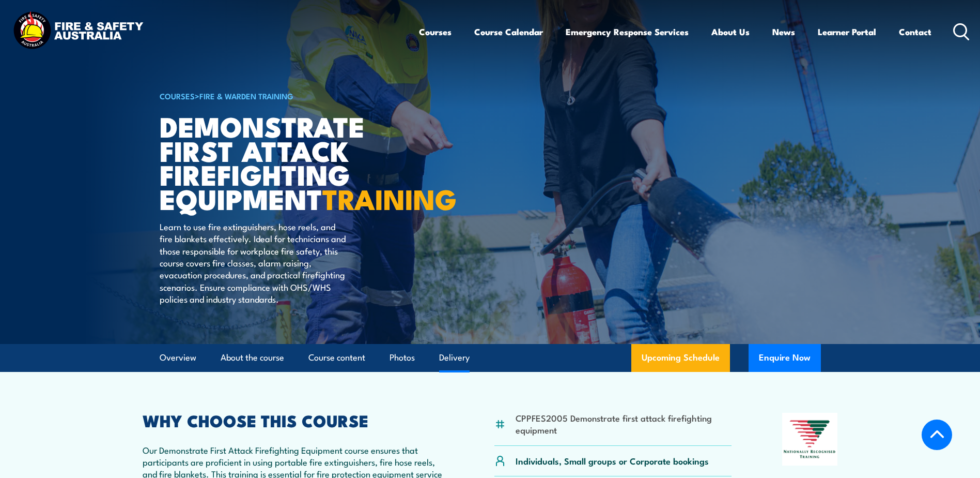 This screenshot has height=478, width=980. I want to click on a: Course Calendar, so click(508, 31).